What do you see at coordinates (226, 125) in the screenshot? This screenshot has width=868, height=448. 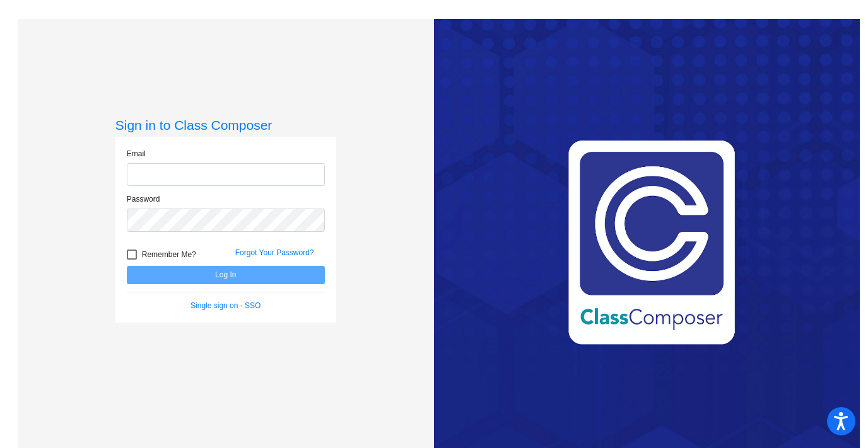 I see `h3: Sign in to Class Composer` at bounding box center [226, 125].